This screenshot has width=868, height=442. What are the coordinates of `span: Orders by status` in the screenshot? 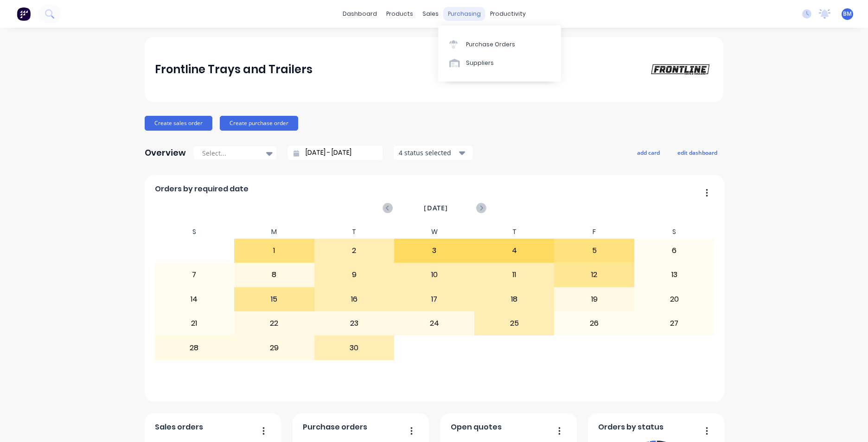 It's located at (631, 427).